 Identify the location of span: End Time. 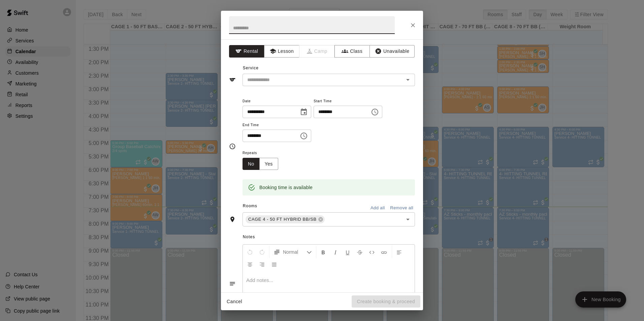
(277, 125).